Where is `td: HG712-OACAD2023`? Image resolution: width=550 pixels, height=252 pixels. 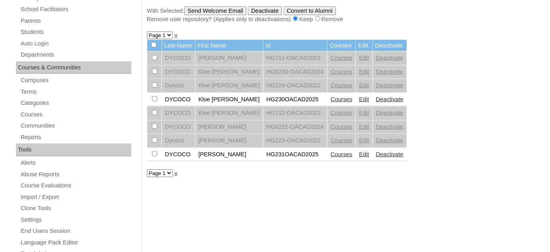 td: HG712-OACAD2023 is located at coordinates (295, 113).